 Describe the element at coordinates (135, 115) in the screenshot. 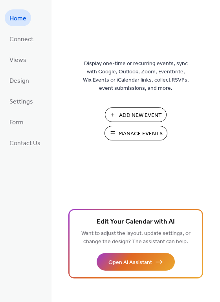

I see `button: Add New Event` at that location.